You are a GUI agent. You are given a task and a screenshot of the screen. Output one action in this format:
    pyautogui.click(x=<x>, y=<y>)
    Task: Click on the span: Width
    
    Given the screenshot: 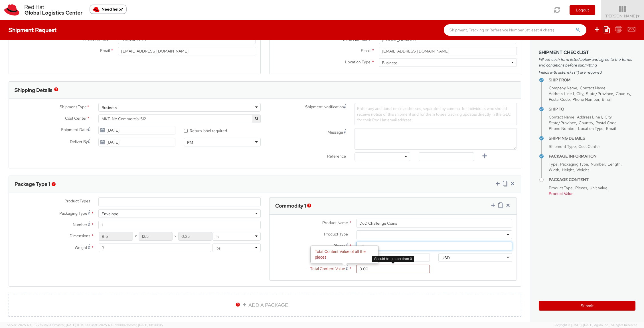 What is the action you would take?
    pyautogui.click(x=554, y=170)
    